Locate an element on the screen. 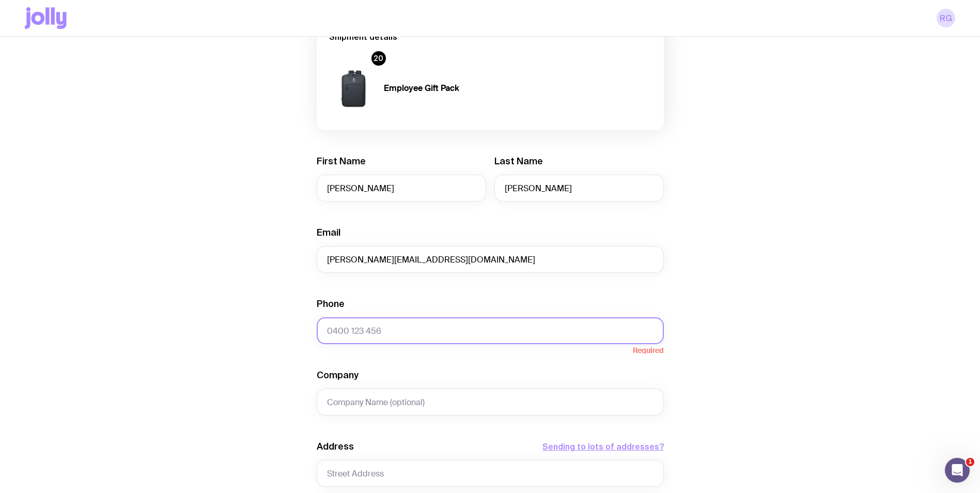 The image size is (980, 493). button: Sending to lots of addresses? is located at coordinates (603, 447).